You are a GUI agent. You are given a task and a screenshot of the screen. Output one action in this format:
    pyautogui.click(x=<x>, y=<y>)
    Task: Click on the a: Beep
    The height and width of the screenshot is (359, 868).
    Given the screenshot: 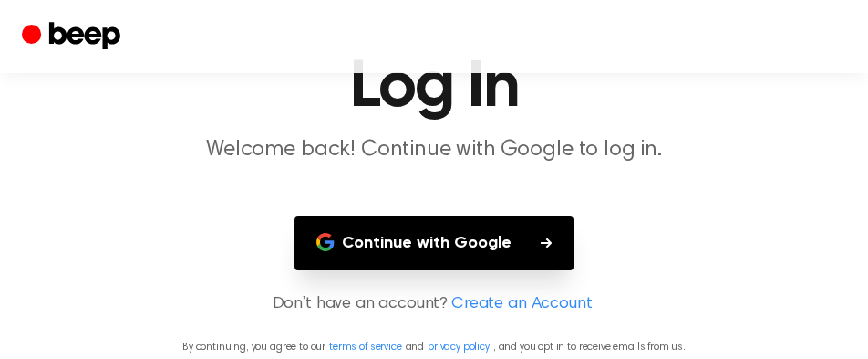 What is the action you would take?
    pyautogui.click(x=73, y=36)
    